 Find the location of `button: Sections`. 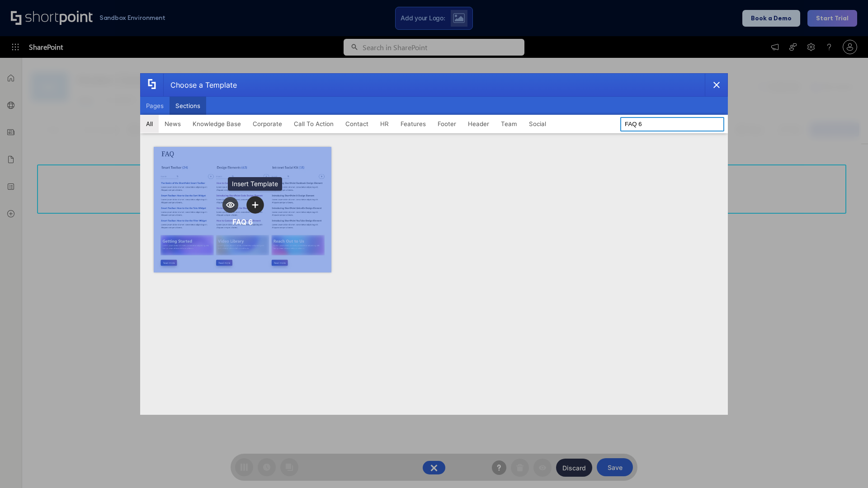

button: Sections is located at coordinates (188, 106).